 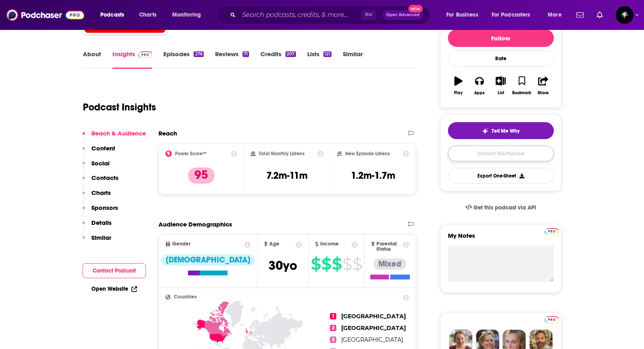 What do you see at coordinates (185, 297) in the screenshot?
I see `span: Countries` at bounding box center [185, 297].